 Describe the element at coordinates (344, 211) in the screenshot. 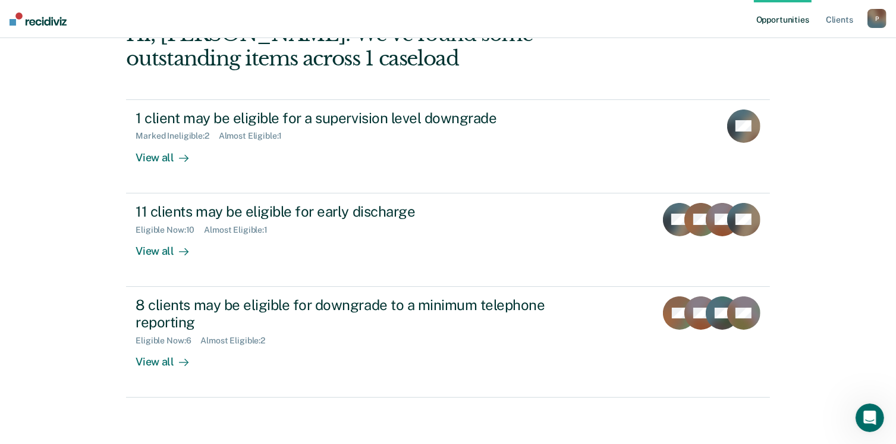

I see `div: 11 clients may be eligible for early discharge` at that location.